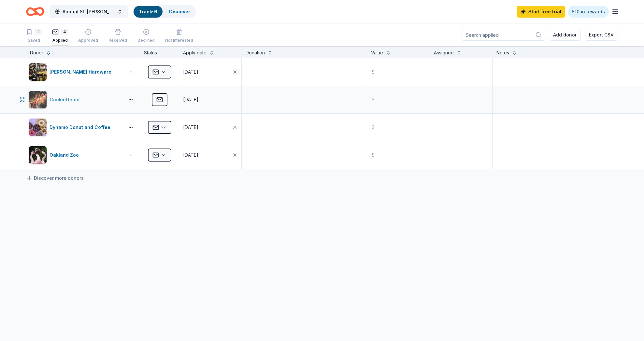  Describe the element at coordinates (195, 53) in the screenshot. I see `div: Apply date` at that location.